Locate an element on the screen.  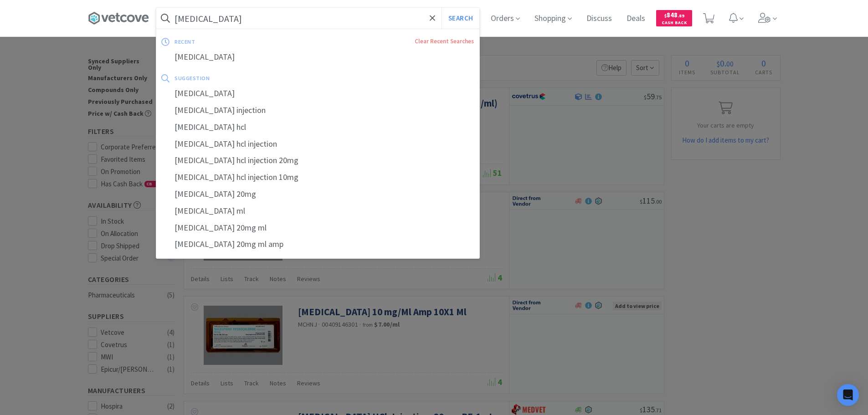
a: Clear Recent Searches is located at coordinates (444, 41).